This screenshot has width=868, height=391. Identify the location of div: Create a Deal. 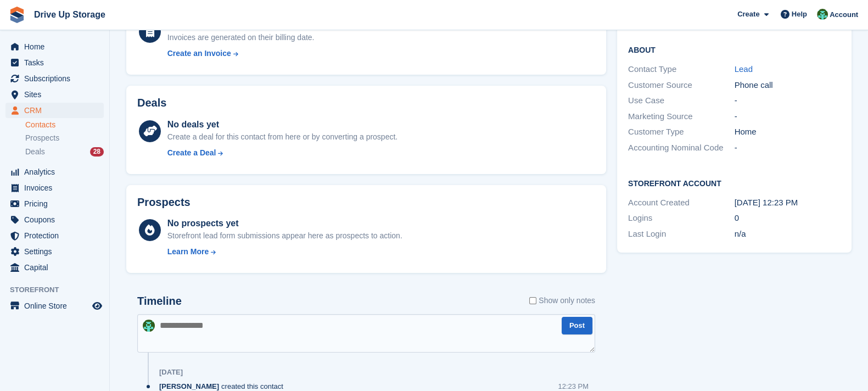
(192, 153).